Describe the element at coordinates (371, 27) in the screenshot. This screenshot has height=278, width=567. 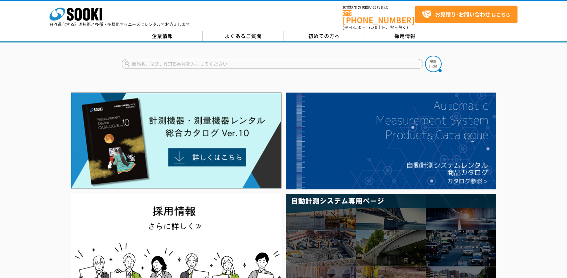
I see `span: 17:30` at that location.